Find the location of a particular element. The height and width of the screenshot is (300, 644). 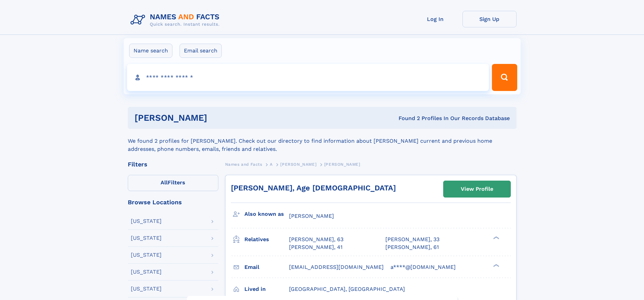

div: Filters is located at coordinates (173, 164).